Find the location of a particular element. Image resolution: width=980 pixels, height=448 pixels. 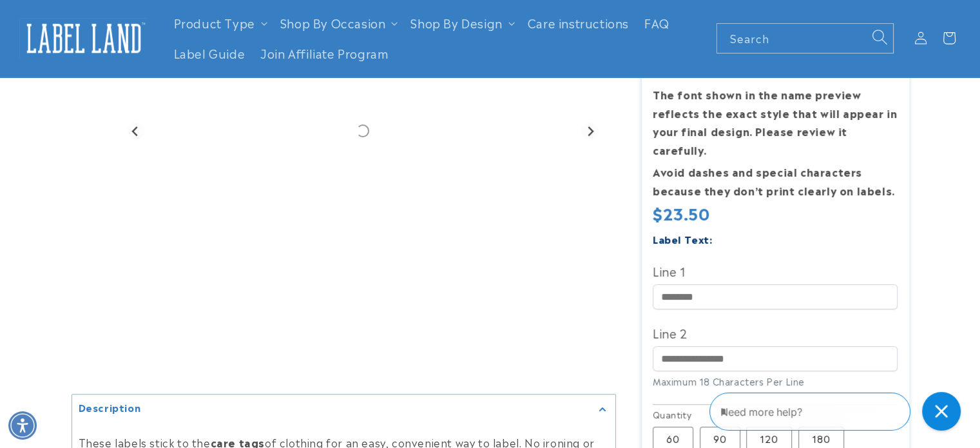

a: Shop By Design is located at coordinates (456, 23).